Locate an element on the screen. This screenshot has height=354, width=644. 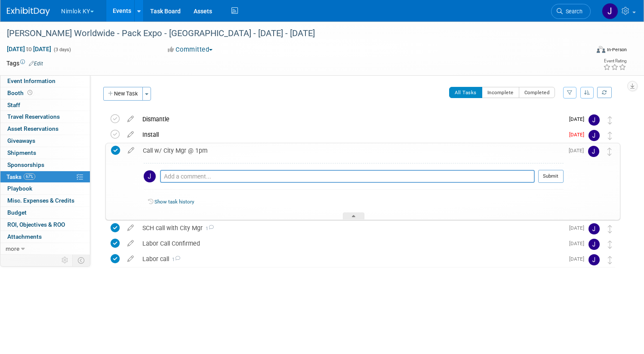
span: Giveaways is located at coordinates (21, 140).